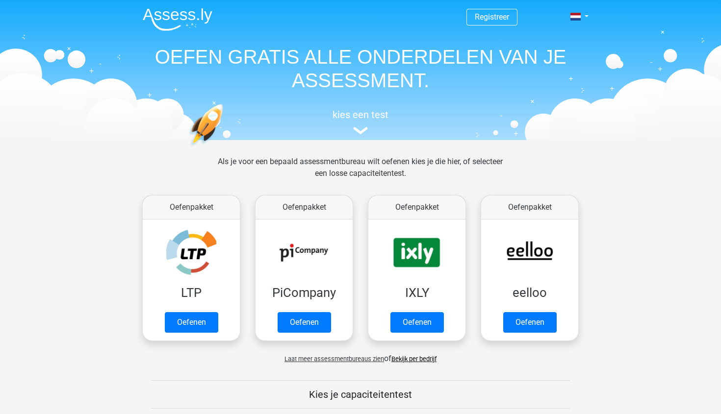 The height and width of the screenshot is (414, 721). Describe the element at coordinates (492, 17) in the screenshot. I see `a: Registreer` at that location.